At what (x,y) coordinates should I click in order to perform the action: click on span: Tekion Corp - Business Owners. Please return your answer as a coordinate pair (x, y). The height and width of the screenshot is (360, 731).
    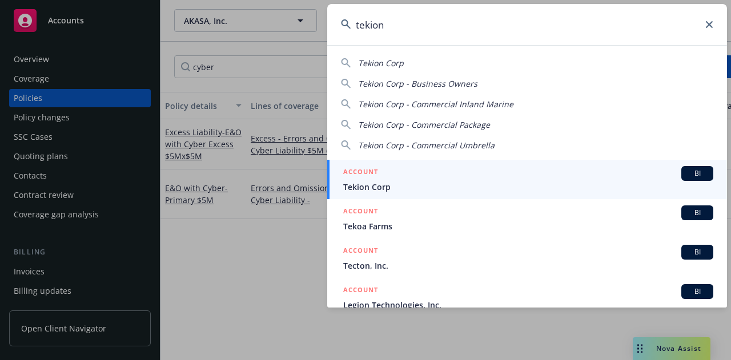
    Looking at the image, I should click on (417, 83).